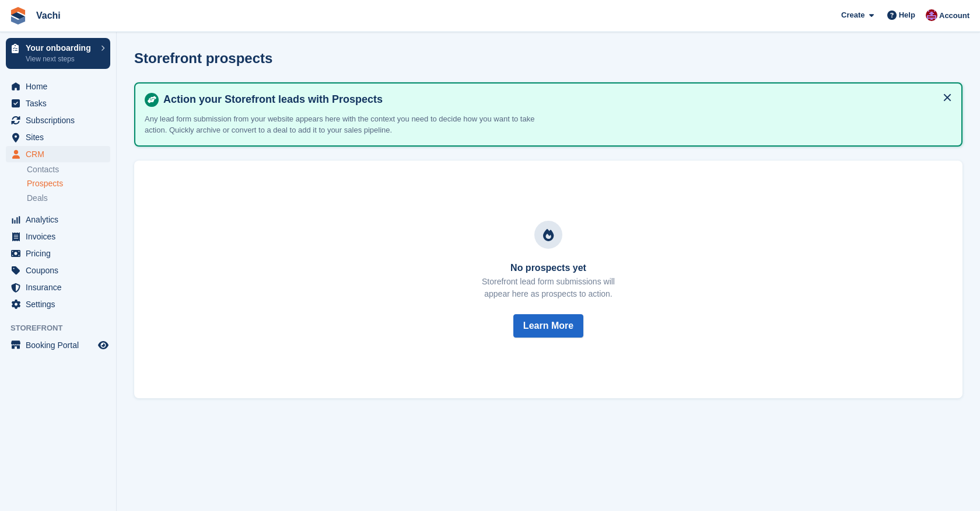  Describe the element at coordinates (852, 15) in the screenshot. I see `span: Create` at that location.